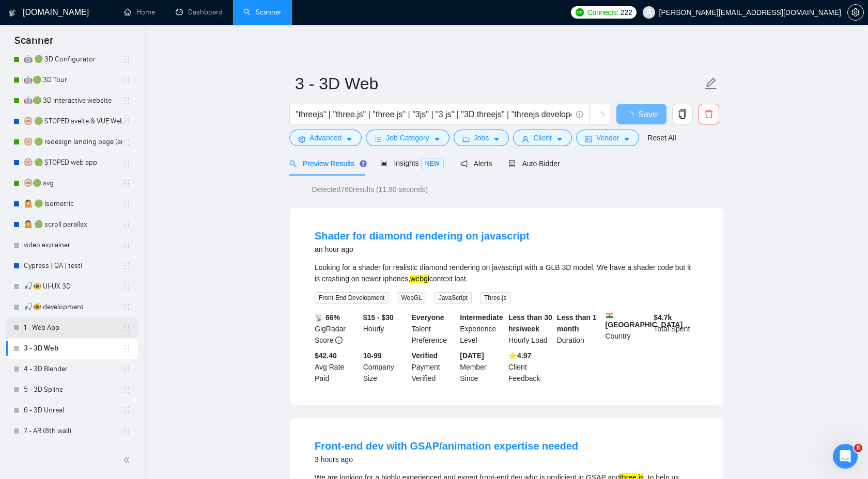 This screenshot has width=868, height=479. Describe the element at coordinates (73, 142) in the screenshot. I see `a: 🛞 🟢 redesign landing page (animat*) | 3D` at that location.